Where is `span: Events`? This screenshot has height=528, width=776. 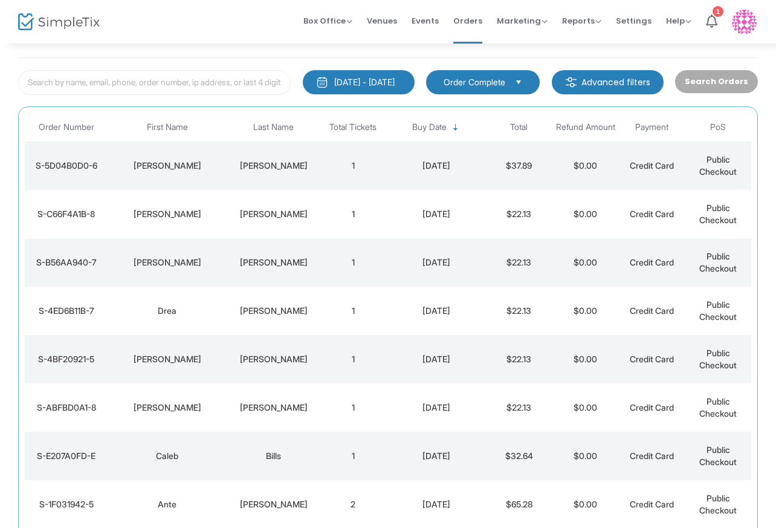 span: Events is located at coordinates (425, 21).